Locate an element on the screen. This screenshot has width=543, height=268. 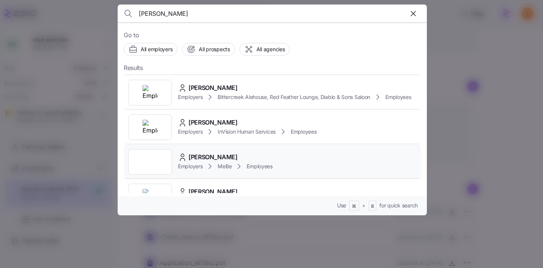
span: All employers is located at coordinates (156, 49).